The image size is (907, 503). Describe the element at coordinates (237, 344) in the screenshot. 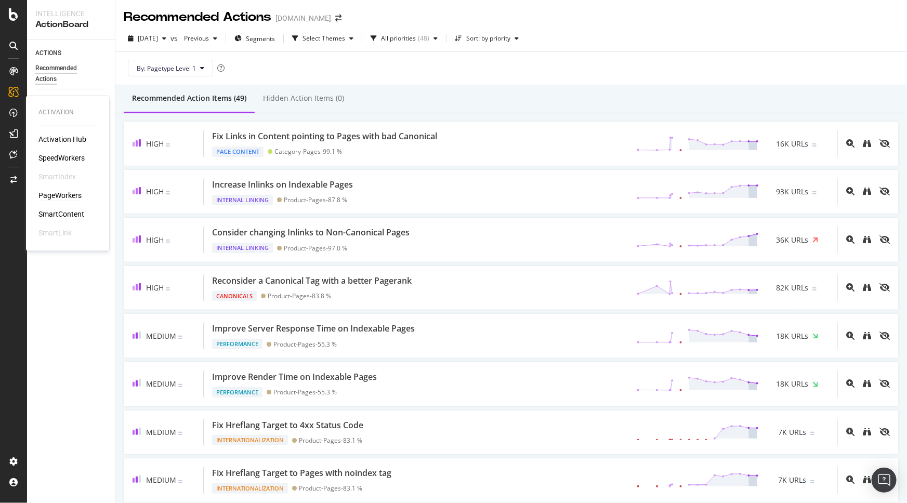

I see `div: Performance` at that location.